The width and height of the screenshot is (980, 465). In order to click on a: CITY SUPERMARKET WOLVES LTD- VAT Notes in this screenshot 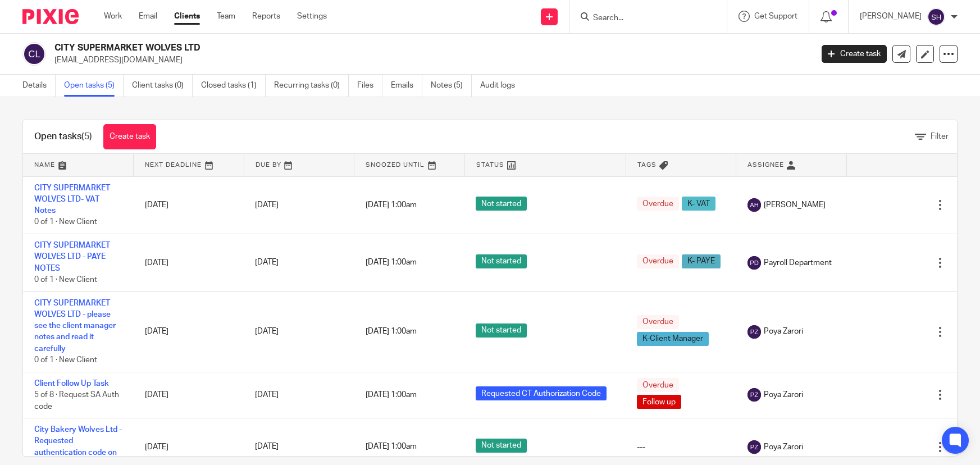, I will do `click(72, 199)`.